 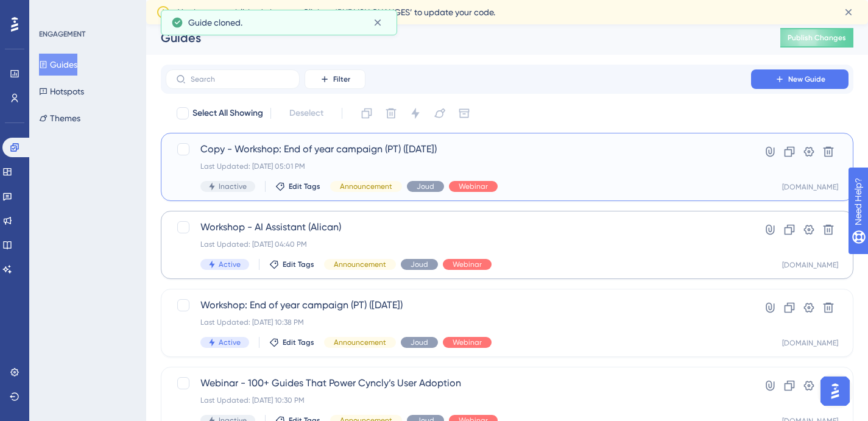 I want to click on button: Themes, so click(x=60, y=118).